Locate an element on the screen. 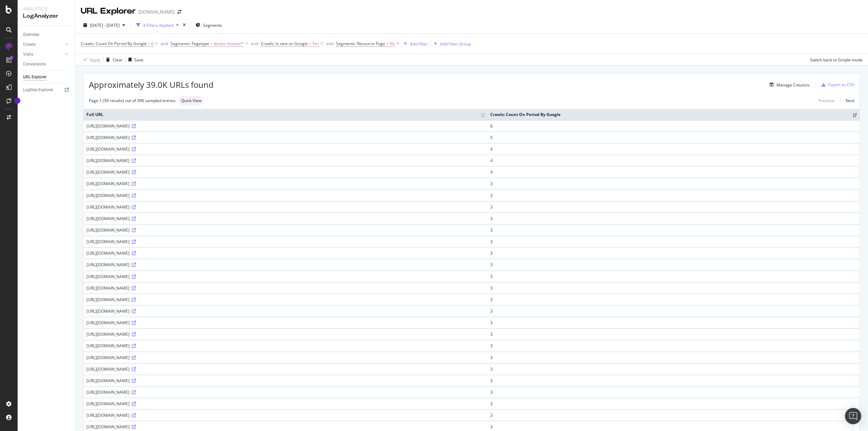 The image size is (868, 431). th: Crawls: Count On Period By Google: activate to sort column ascending is located at coordinates (673, 114).